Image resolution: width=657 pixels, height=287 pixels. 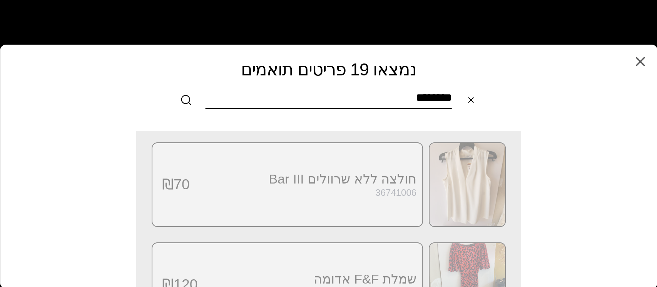 What do you see at coordinates (396, 193) in the screenshot?
I see `div: 36741006` at bounding box center [396, 193].